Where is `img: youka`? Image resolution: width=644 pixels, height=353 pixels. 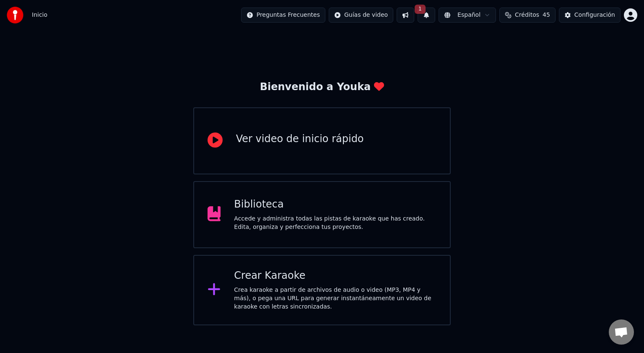
img: youka is located at coordinates (15, 15).